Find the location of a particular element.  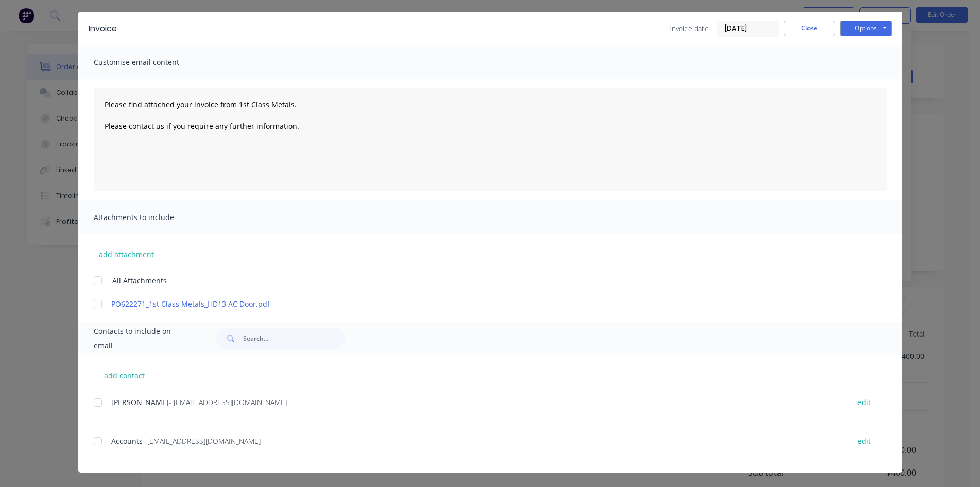

span: Contacts to include on email is located at coordinates (142, 338).